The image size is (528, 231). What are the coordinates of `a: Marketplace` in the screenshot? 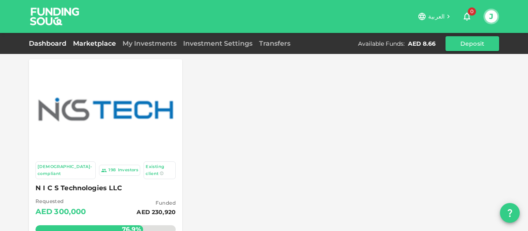 It's located at (94, 43).